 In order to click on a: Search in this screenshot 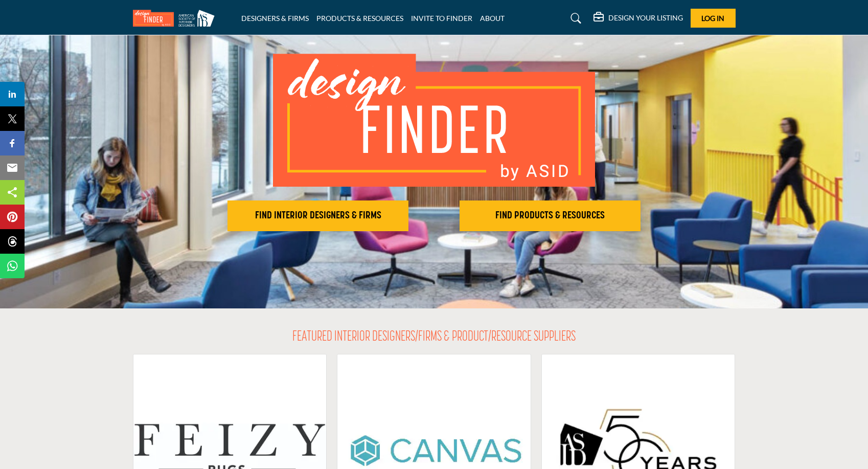, I will do `click(574, 18)`.